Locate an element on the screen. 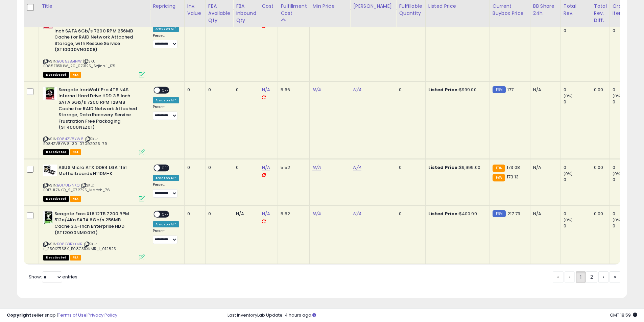 This screenshot has width=644, height=322. img: 41LU+ADRxlL._SL40_.jpg is located at coordinates (50, 94).